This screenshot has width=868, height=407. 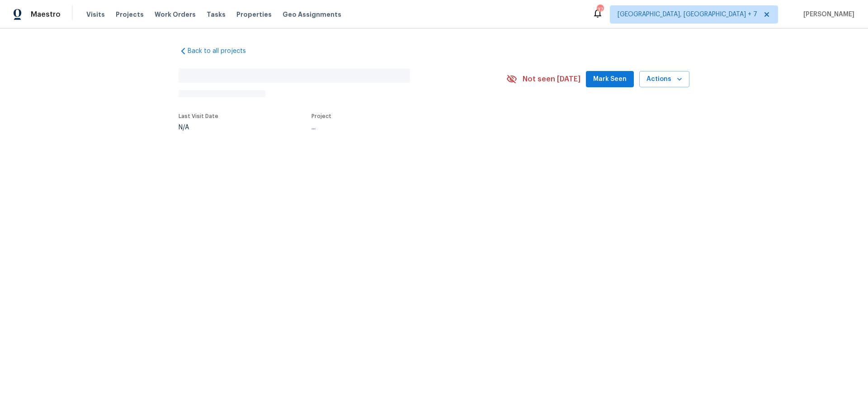 What do you see at coordinates (599, 10) in the screenshot?
I see `div: 37` at bounding box center [599, 10].